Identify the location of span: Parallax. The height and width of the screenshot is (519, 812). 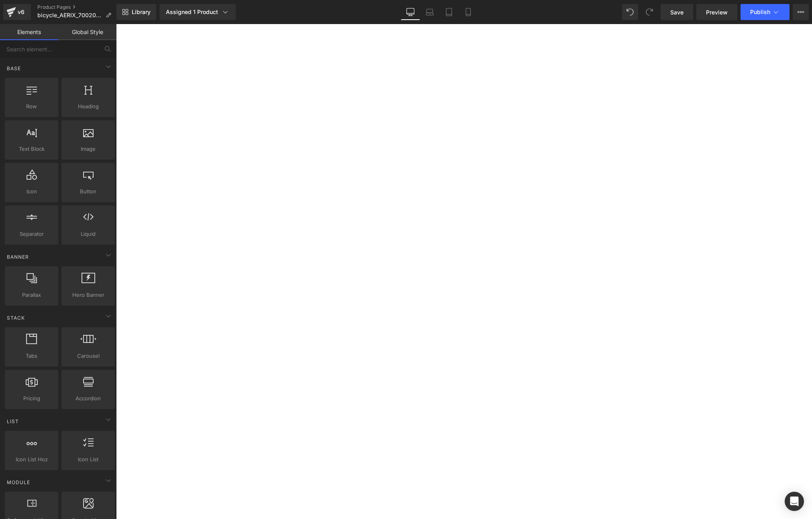
(32, 295).